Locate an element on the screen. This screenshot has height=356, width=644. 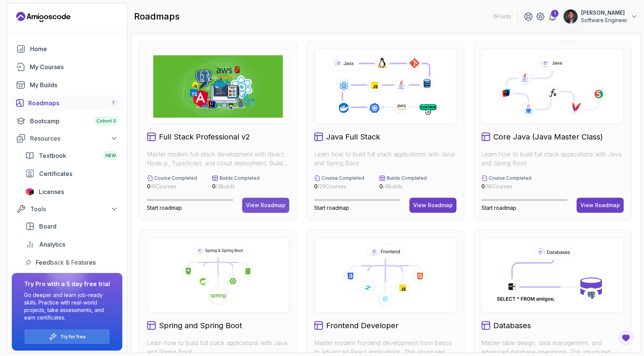
div: Bootcamp is located at coordinates (74, 121).